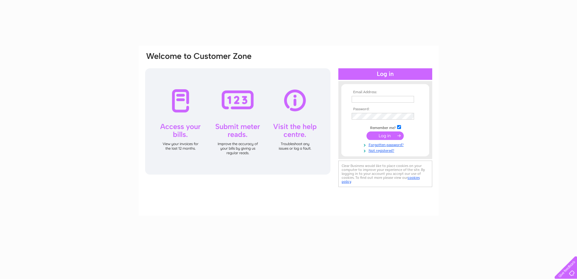 The image size is (577, 279). Describe the element at coordinates (386, 92) in the screenshot. I see `th: Email Address:` at that location.